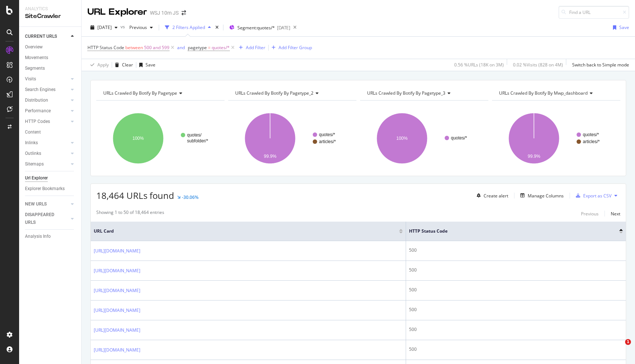  What do you see at coordinates (38, 111) in the screenshot?
I see `div: Performance` at bounding box center [38, 111].